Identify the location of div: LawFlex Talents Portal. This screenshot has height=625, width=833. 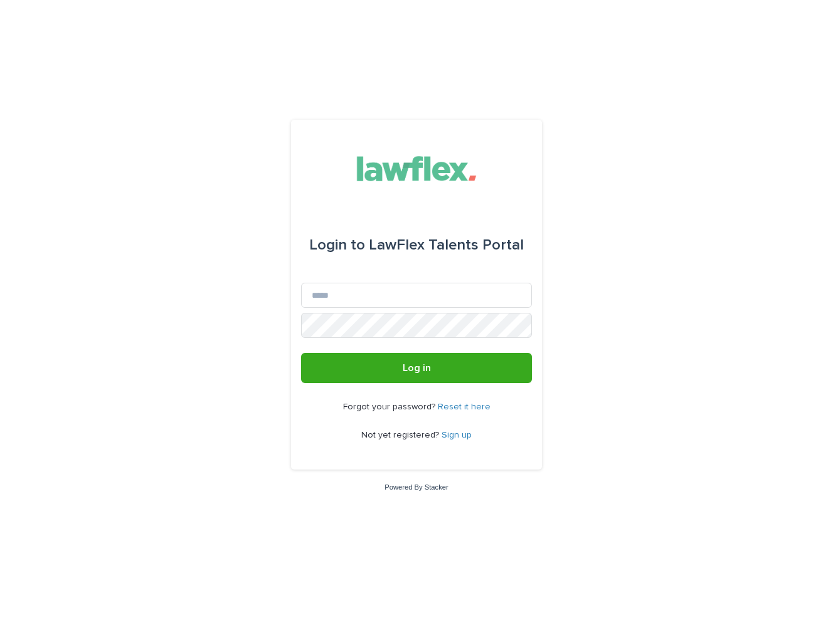
(416, 245).